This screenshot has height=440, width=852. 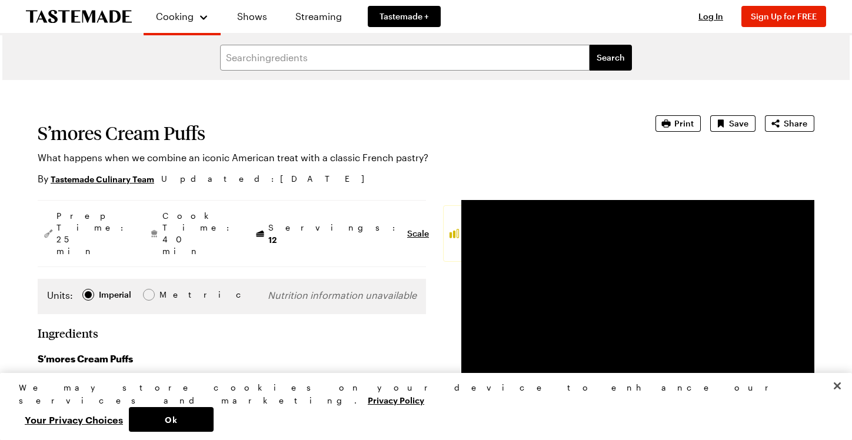 What do you see at coordinates (837, 386) in the screenshot?
I see `button: Close` at bounding box center [837, 386].